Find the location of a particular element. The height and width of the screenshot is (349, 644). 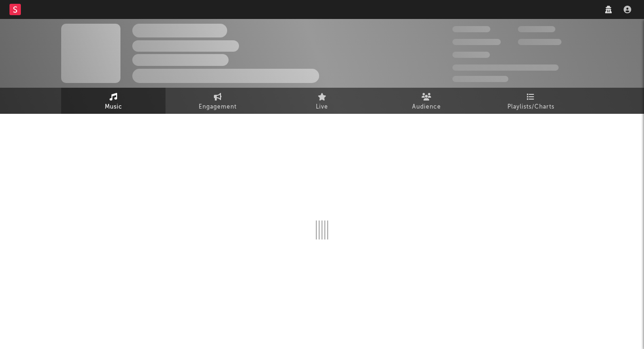

span: 1,000,000 is located at coordinates (540, 42).